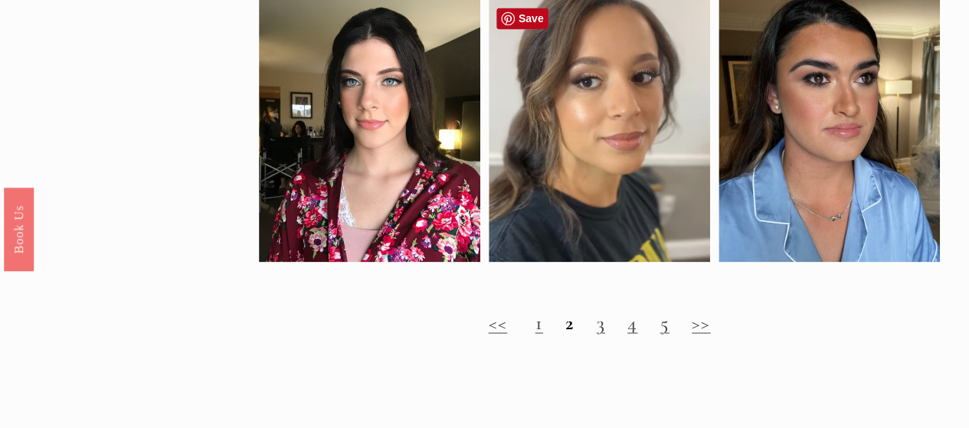  What do you see at coordinates (18, 228) in the screenshot?
I see `a: Book Us` at bounding box center [18, 228].